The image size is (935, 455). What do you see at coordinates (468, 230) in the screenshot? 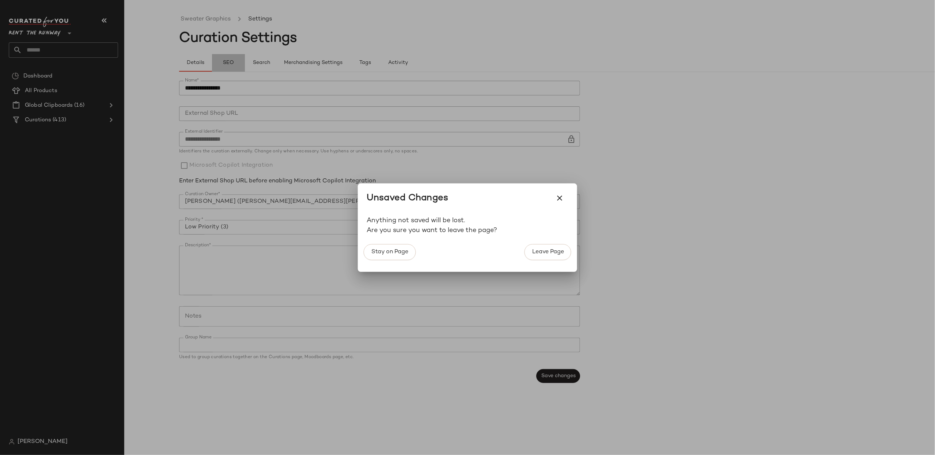
I see `p: Are you sure you want to leave the page?` at bounding box center [468, 230].